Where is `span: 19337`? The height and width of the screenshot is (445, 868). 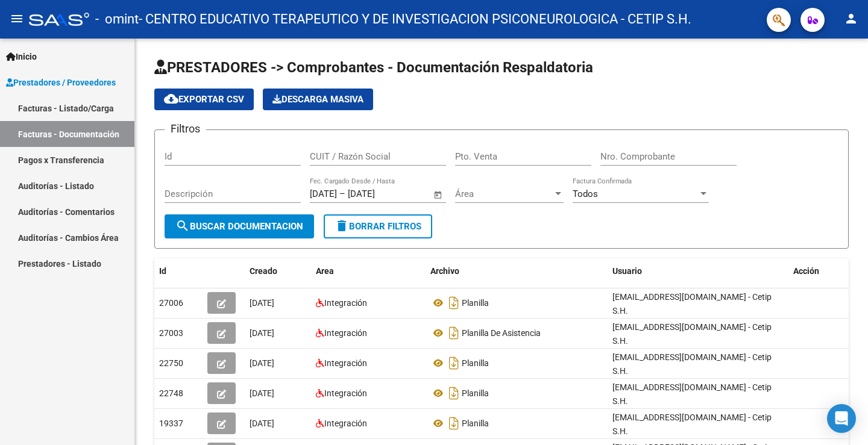
span: 19337 is located at coordinates (171, 424).